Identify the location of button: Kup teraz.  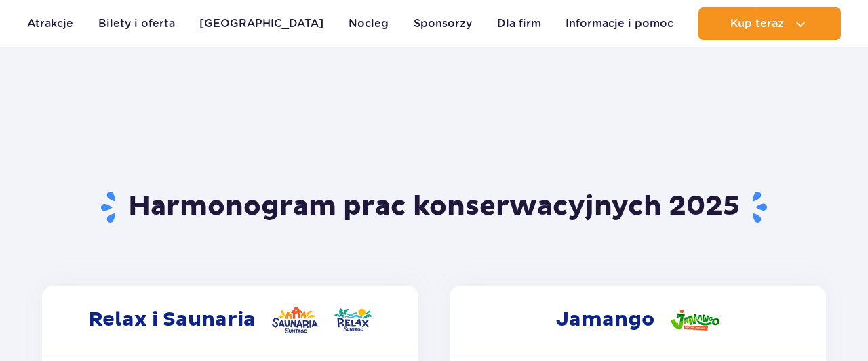
(770, 24).